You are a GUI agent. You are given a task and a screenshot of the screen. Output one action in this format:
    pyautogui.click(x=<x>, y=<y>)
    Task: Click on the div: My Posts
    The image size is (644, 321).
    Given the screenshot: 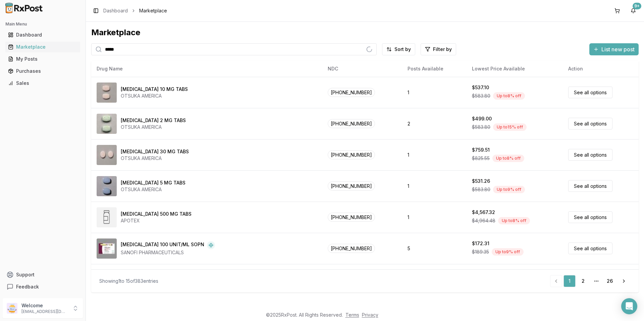 What is the action you would take?
    pyautogui.click(x=43, y=59)
    